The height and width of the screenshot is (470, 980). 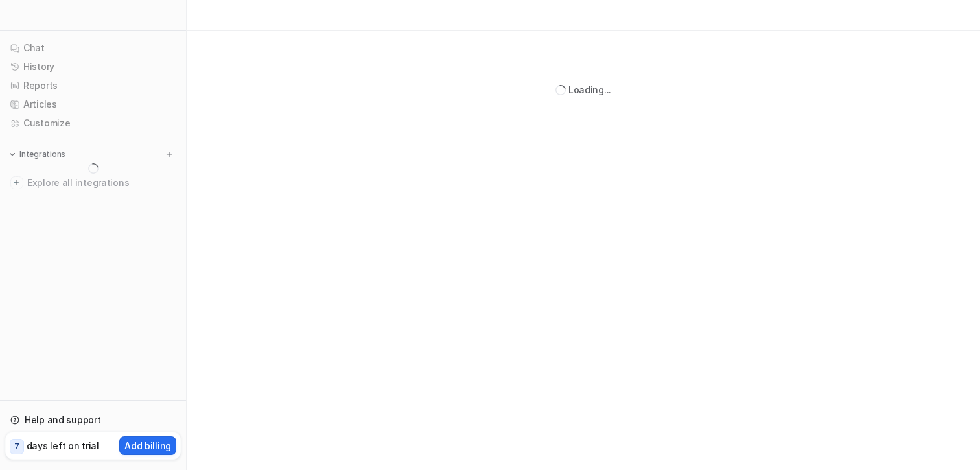 What do you see at coordinates (148, 445) in the screenshot?
I see `button: Add billing` at bounding box center [148, 445].